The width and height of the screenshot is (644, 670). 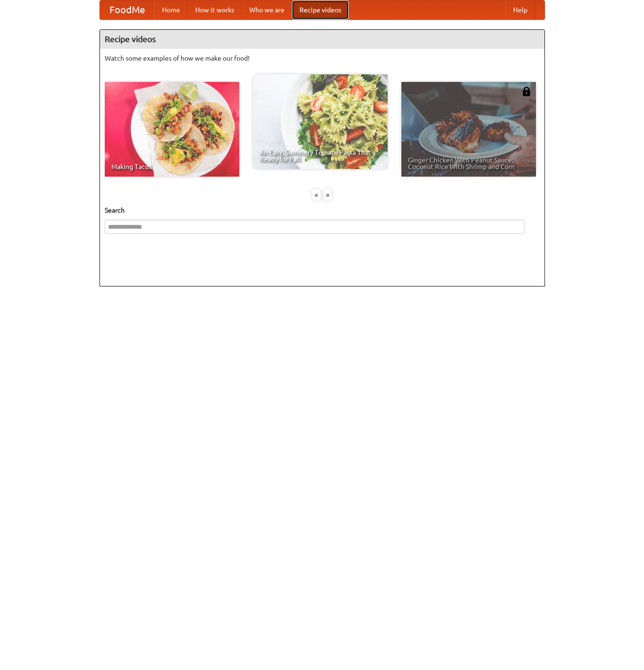 What do you see at coordinates (267, 10) in the screenshot?
I see `a: Who we are` at bounding box center [267, 10].